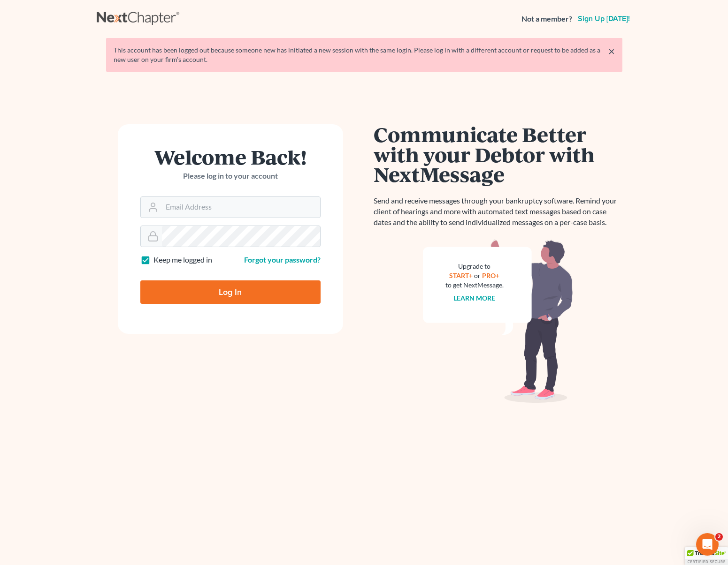  I want to click on p: Please log in to your account, so click(230, 176).